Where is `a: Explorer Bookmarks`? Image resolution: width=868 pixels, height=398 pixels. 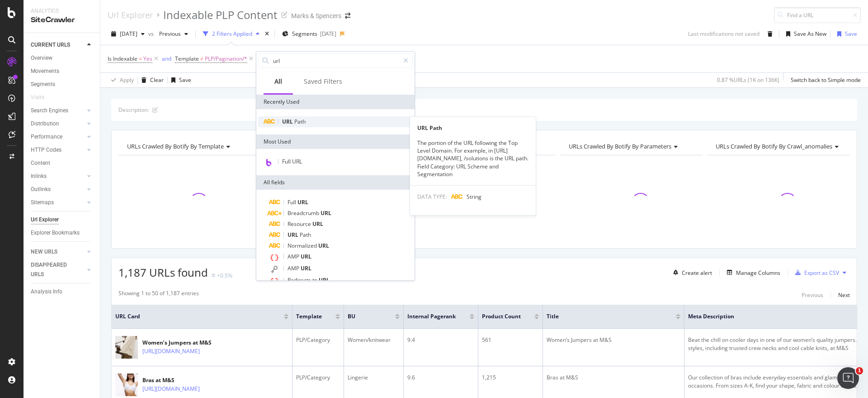
a: Explorer Bookmarks is located at coordinates (62, 233).